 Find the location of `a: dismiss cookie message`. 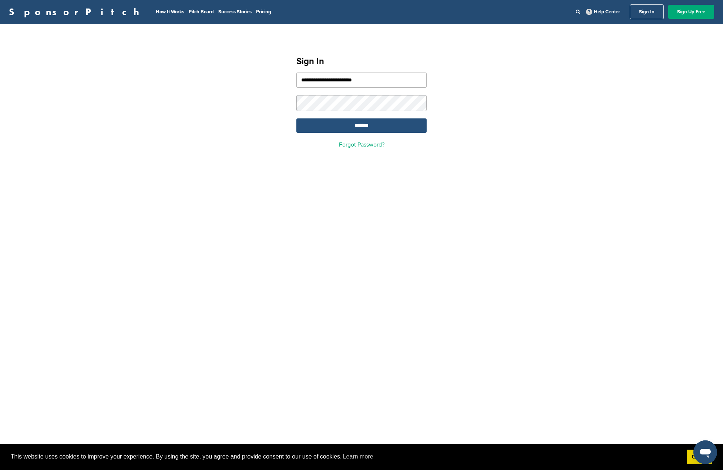

a: dismiss cookie message is located at coordinates (699, 457).